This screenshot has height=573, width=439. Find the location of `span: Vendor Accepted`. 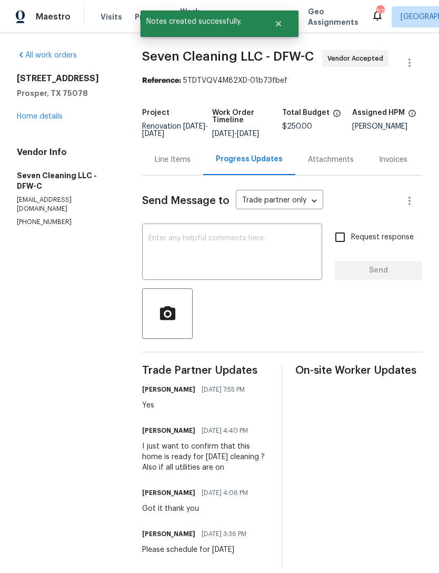

span: Vendor Accepted is located at coordinates (358, 58).